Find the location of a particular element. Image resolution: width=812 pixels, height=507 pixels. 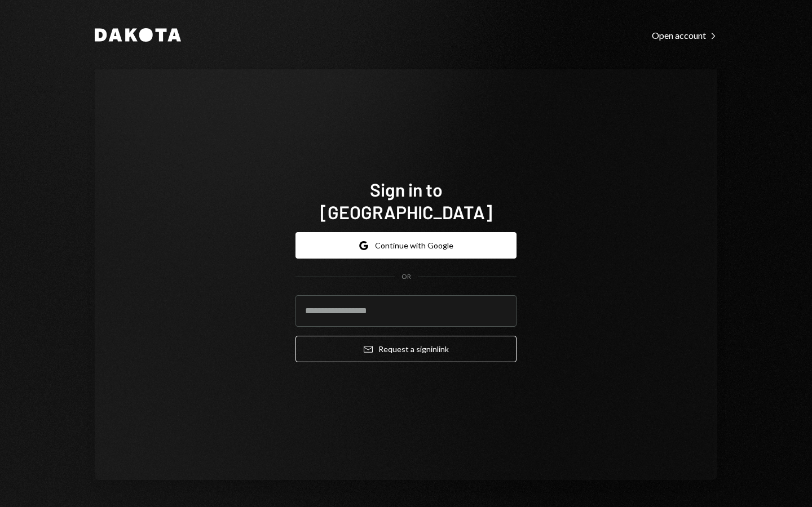

button: Request a signinlink is located at coordinates (406, 349).